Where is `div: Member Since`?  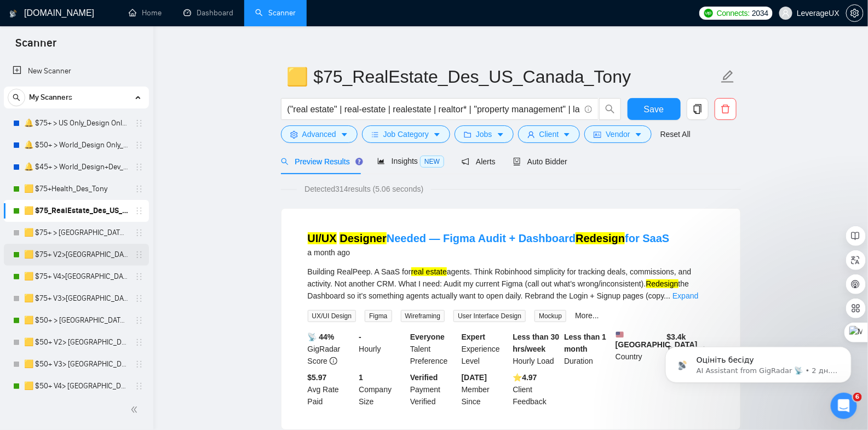 div: Member Since is located at coordinates (485, 389).